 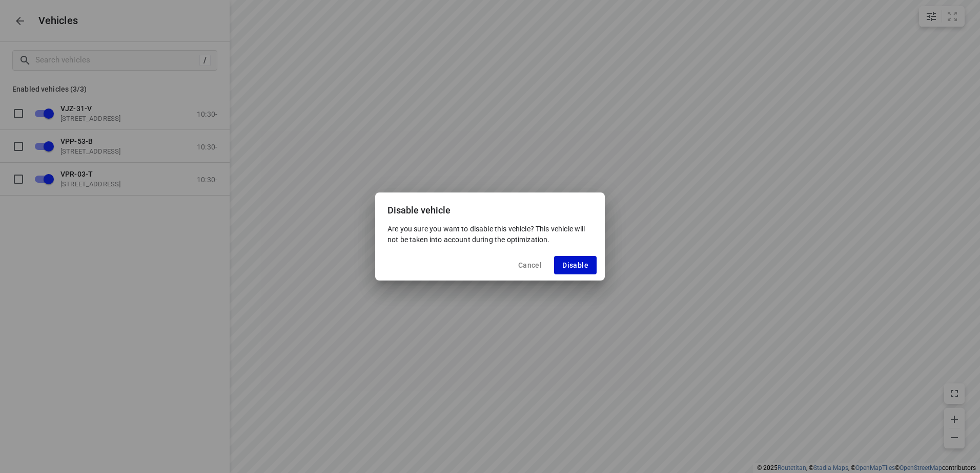 What do you see at coordinates (490, 234) in the screenshot?
I see `p: Are you sure you want to disable this vehicle? This vehicle will not be taken into account during...` at bounding box center [490, 234].